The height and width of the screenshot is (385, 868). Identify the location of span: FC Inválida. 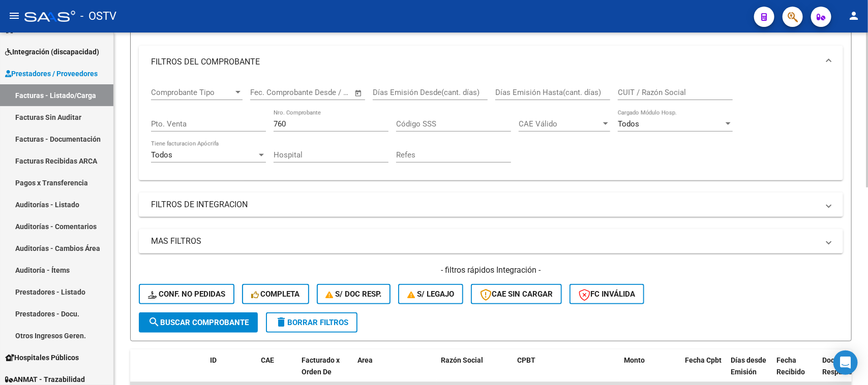
(606, 294).